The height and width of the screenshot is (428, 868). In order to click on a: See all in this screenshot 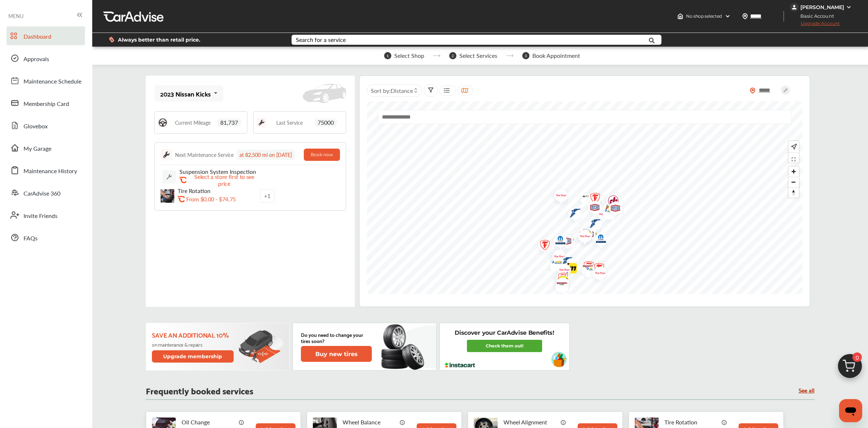, I will do `click(807, 390)`.